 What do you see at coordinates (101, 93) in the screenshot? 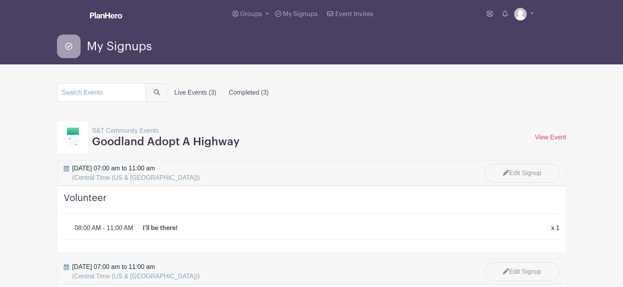
I see `input: Search Events` at bounding box center [101, 93].